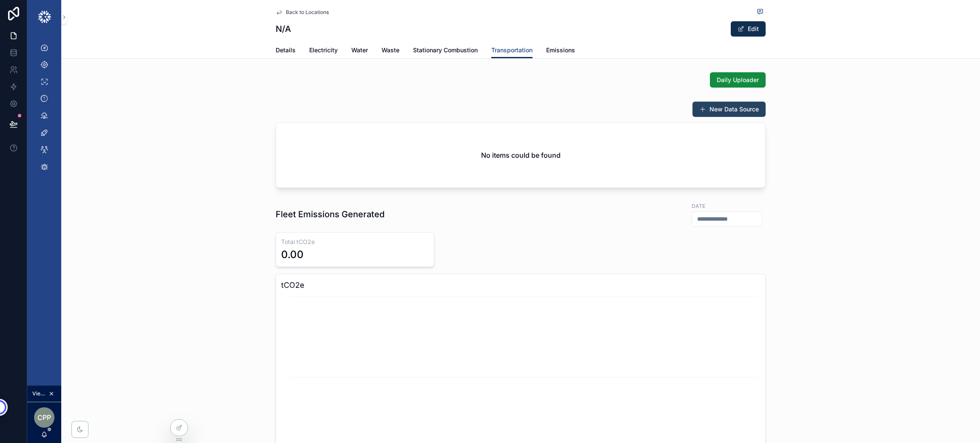  Describe the element at coordinates (729, 109) in the screenshot. I see `a: New Data Source` at that location.